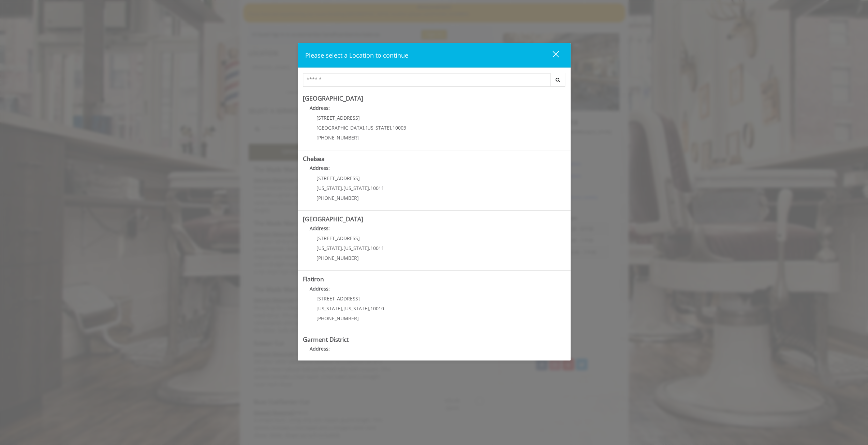 Image resolution: width=868 pixels, height=445 pixels. I want to click on div: Center Select, so click(434, 82).